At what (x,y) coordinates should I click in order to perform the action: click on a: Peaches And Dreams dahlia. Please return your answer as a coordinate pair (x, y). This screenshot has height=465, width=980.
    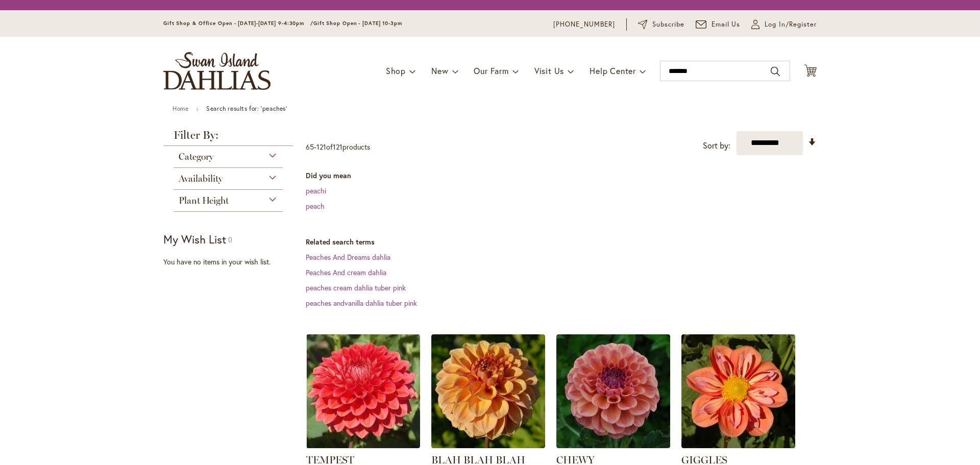
    Looking at the image, I should click on (348, 257).